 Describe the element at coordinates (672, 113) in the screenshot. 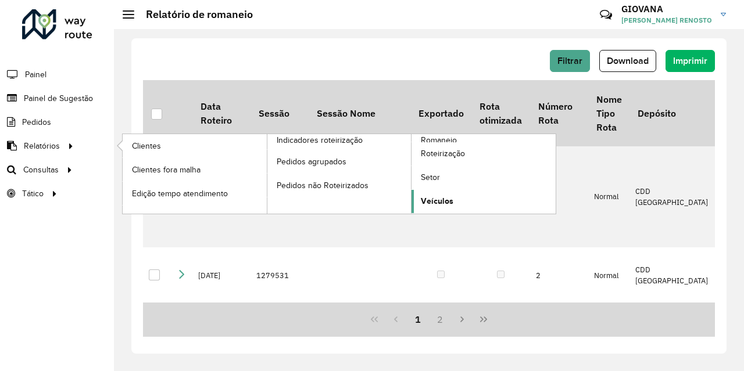

I see `th: Depósito` at that location.